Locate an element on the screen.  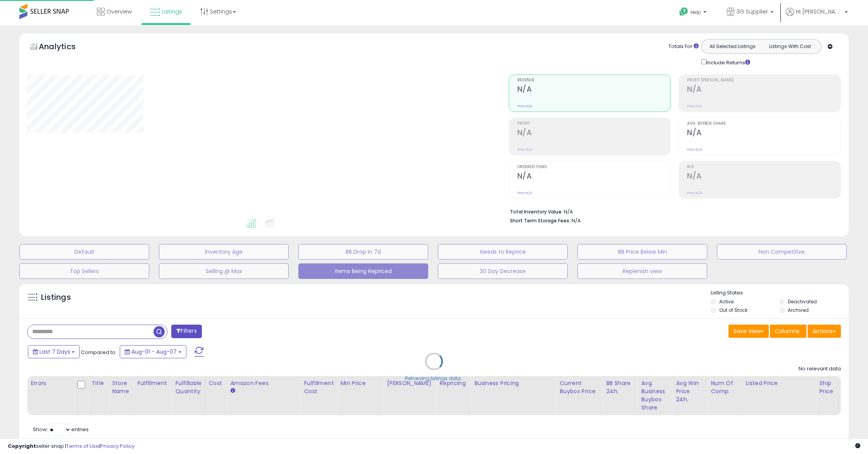
button: All Selected Listings is located at coordinates (733, 47).